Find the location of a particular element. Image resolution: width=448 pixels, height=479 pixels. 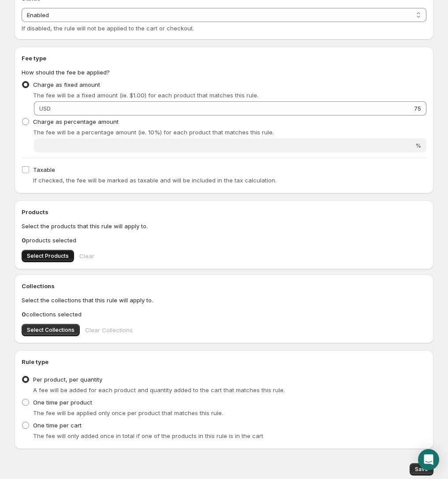

p: collections selected is located at coordinates (224, 314).